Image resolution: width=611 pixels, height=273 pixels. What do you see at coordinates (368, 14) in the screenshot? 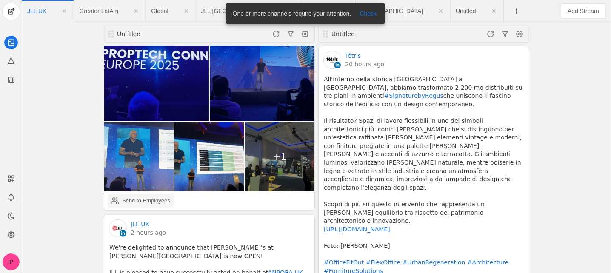
I see `button: Check` at bounding box center [368, 14].